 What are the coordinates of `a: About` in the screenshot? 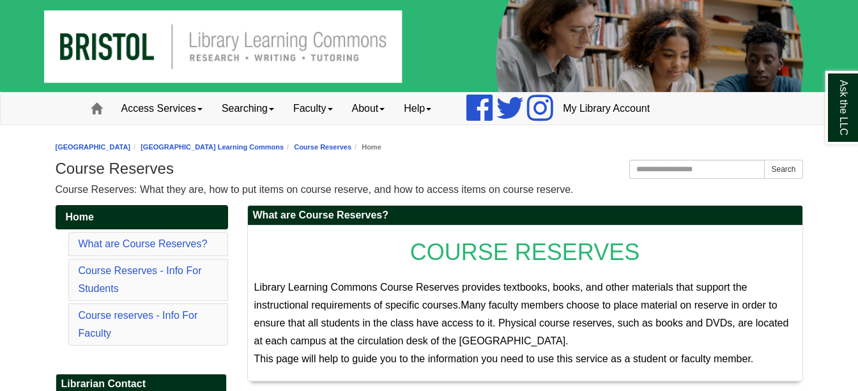 It's located at (369, 109).